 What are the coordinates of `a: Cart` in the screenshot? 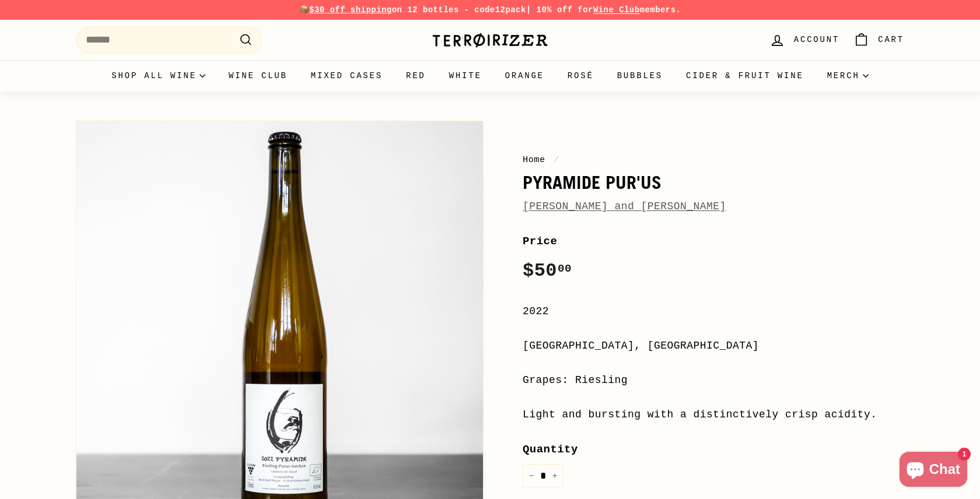 It's located at (879, 39).